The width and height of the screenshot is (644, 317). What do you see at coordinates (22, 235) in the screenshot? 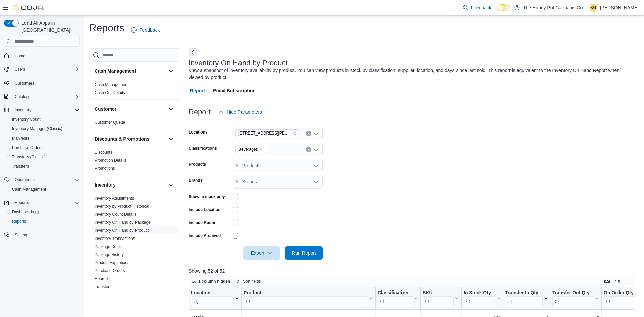
I see `span: Settings` at bounding box center [22, 235].